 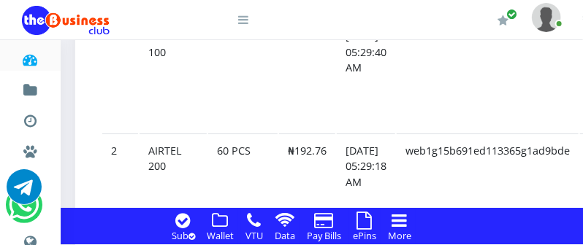 What do you see at coordinates (220, 236) in the screenshot?
I see `small: Wallet` at bounding box center [220, 236].